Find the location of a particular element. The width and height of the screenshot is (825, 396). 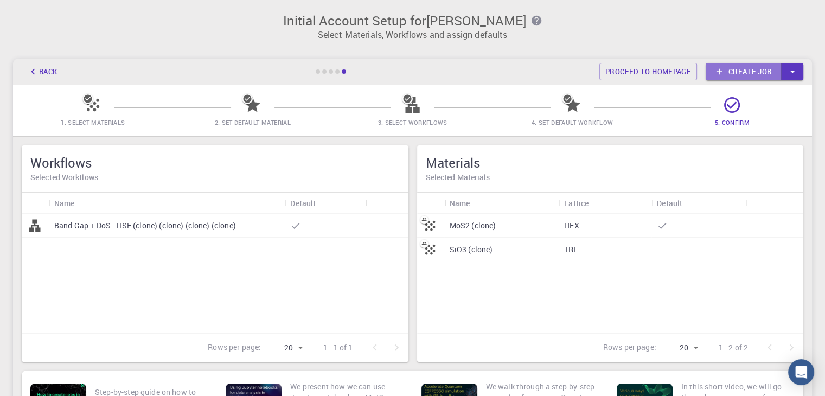

span: 1. Select Materials is located at coordinates (93, 122).